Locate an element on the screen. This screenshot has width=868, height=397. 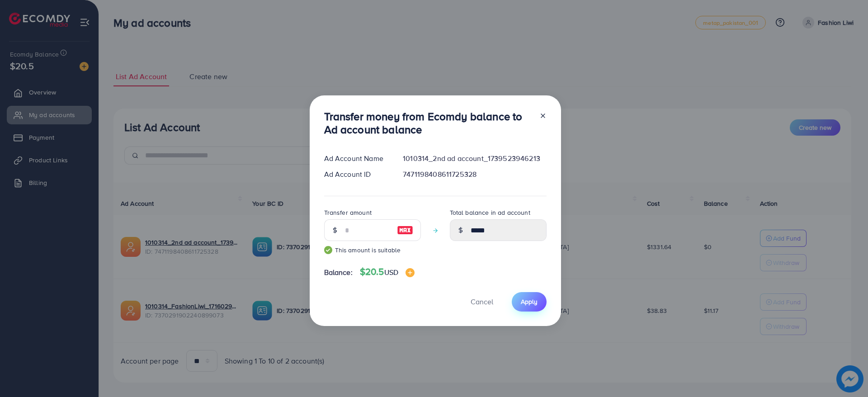
label: Transfer amount is located at coordinates (347, 212).